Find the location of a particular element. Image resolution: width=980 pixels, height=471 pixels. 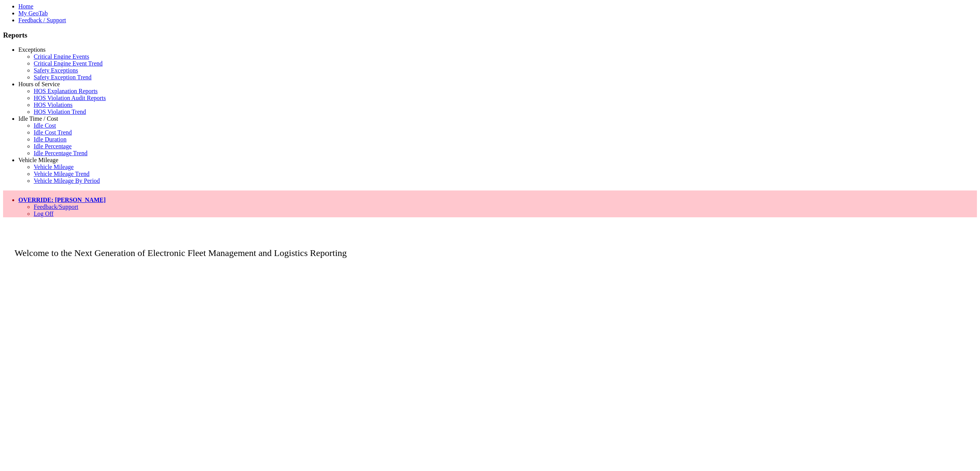

a: HOS Violation Audit Reports is located at coordinates (70, 97).